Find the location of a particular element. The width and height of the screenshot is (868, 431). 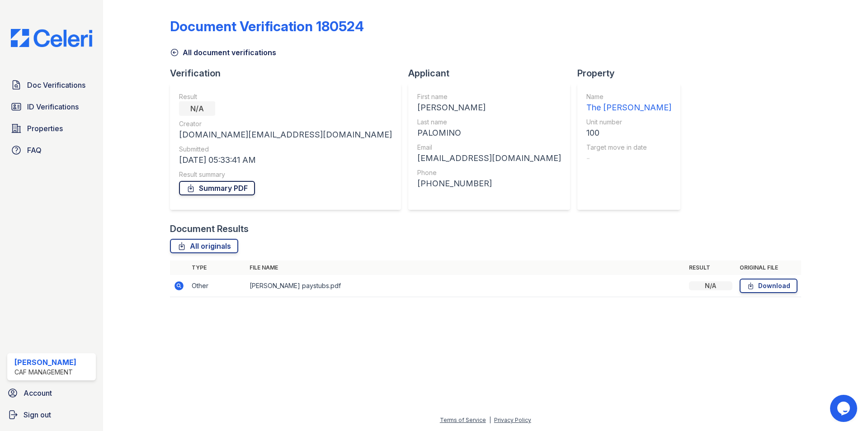

div: Applicant is located at coordinates (493, 73).